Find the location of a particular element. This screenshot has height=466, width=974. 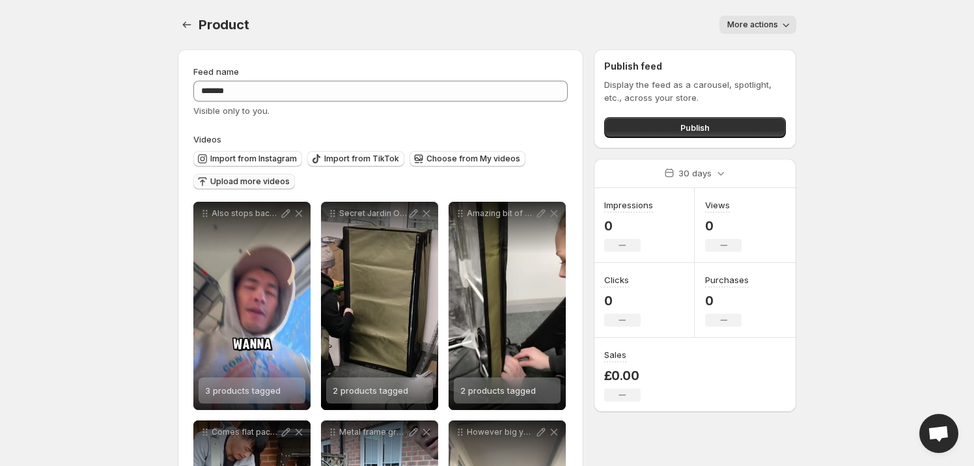

h3: Purchases is located at coordinates (727, 280).